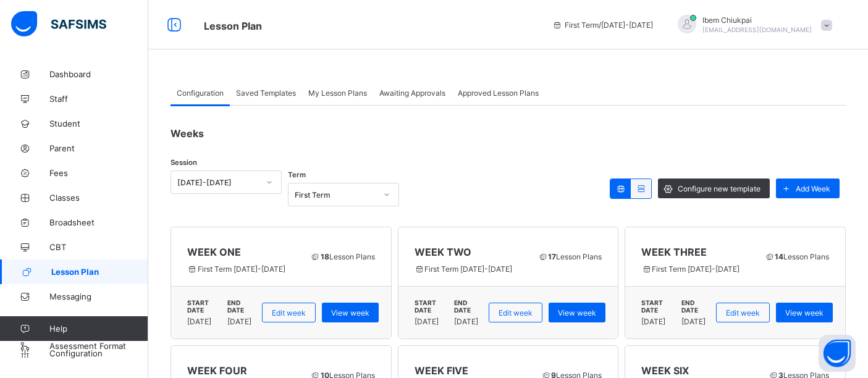 The width and height of the screenshot is (868, 378). I want to click on b: 17, so click(552, 256).